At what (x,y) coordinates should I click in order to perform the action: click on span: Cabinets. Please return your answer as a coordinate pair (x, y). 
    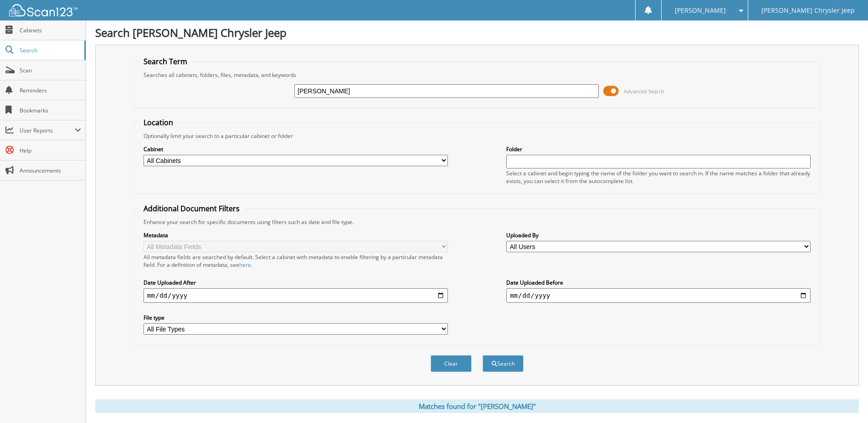
    Looking at the image, I should click on (50, 30).